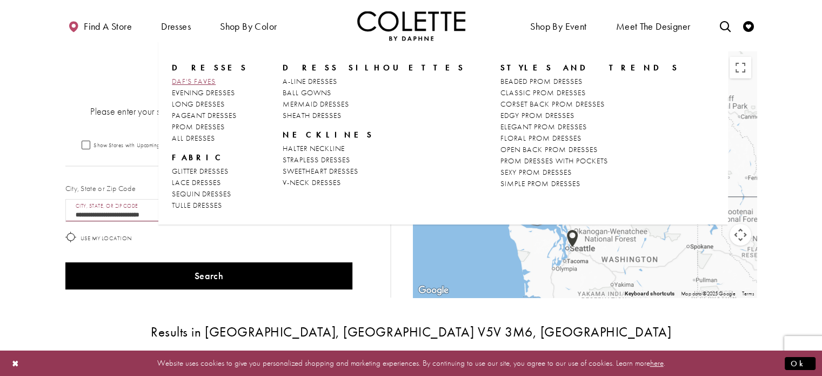 Image resolution: width=822 pixels, height=376 pixels. I want to click on span: DAF'S FAVES, so click(194, 81).